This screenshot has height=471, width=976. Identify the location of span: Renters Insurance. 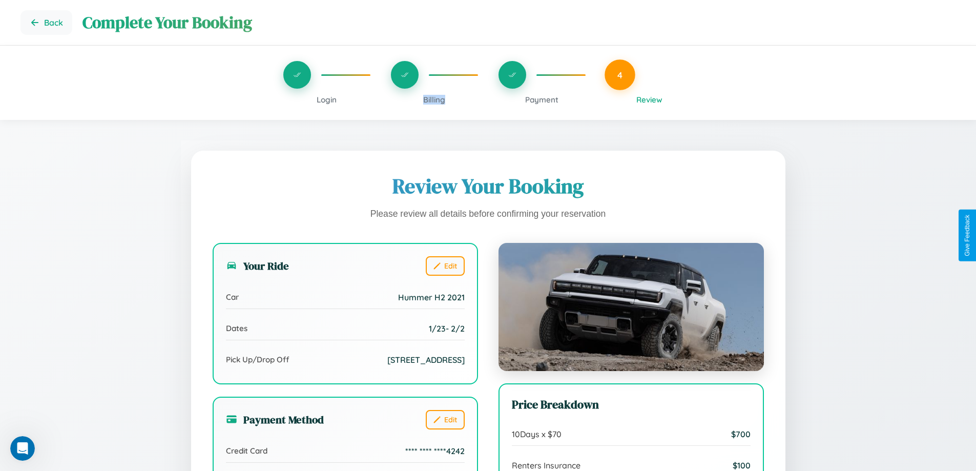
(546, 465).